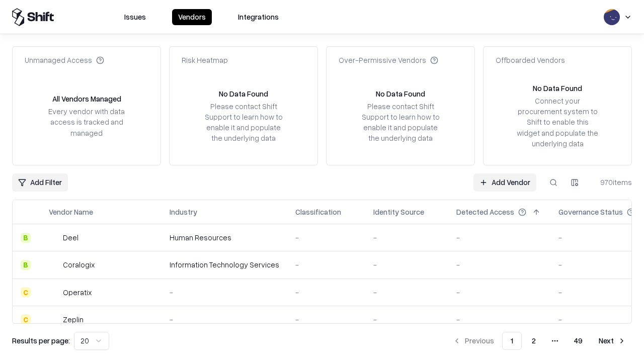 This screenshot has height=362, width=644. Describe the element at coordinates (70, 238) in the screenshot. I see `div: Deel` at that location.